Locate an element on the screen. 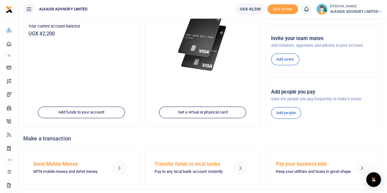 This screenshot has height=193, width=387. span: UGX 42,200 is located at coordinates (250, 9).